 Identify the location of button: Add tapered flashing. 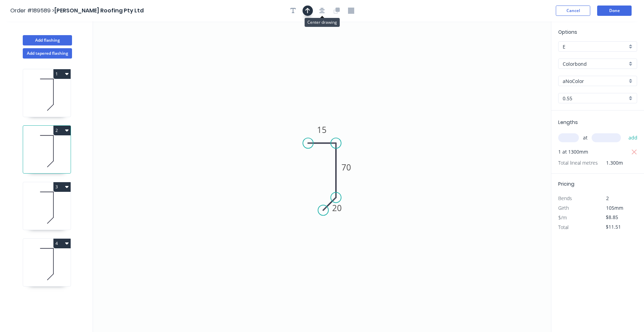
(47, 54).